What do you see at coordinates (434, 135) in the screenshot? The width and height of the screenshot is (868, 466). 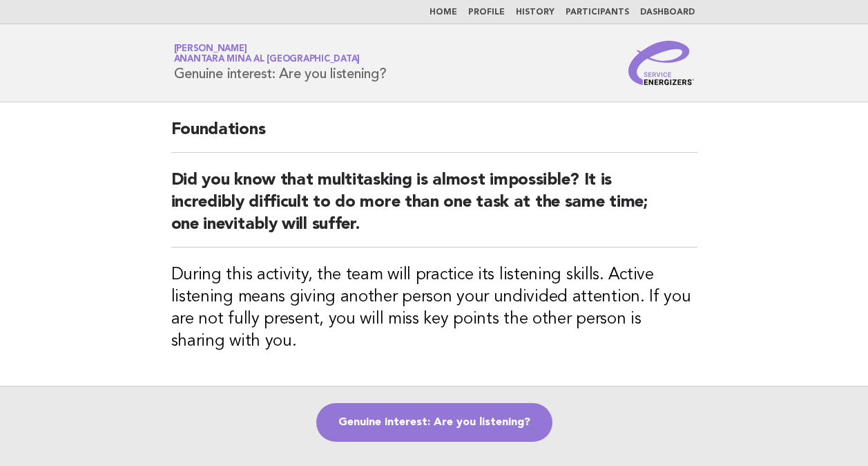 I see `h2: Foundations` at bounding box center [434, 135].